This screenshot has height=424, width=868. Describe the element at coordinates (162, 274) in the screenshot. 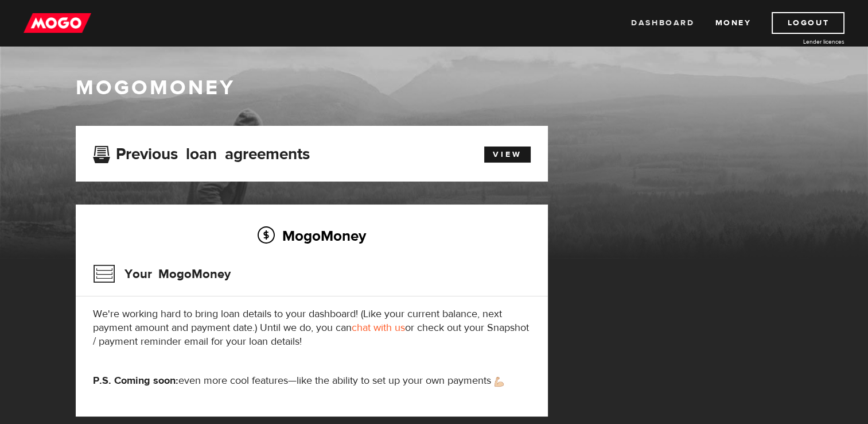

I see `h3: Your MogoMoney` at that location.